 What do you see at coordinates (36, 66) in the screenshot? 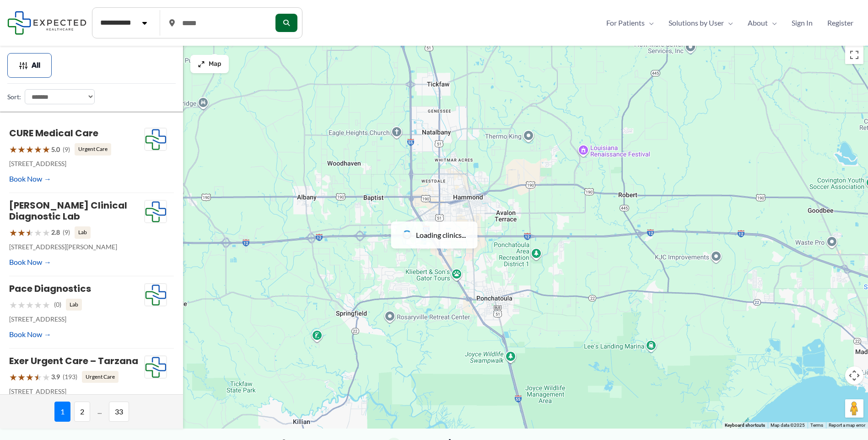
I see `span: All` at bounding box center [36, 66].